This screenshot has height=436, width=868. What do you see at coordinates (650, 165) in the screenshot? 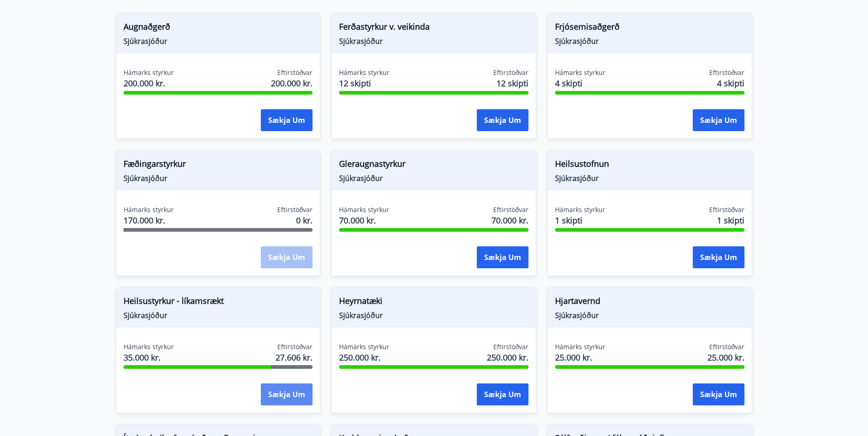
I see `span: Heilsustofnun` at bounding box center [650, 165].